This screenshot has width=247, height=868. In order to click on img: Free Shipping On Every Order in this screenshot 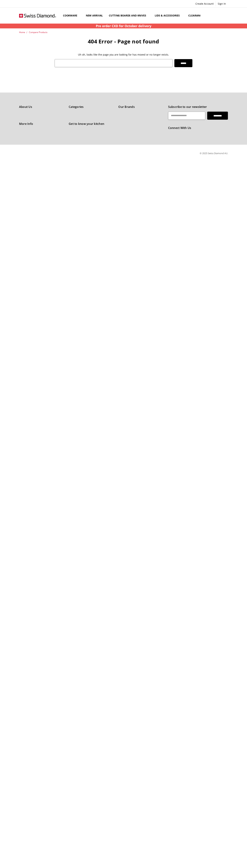, I will do `click(37, 16)`.